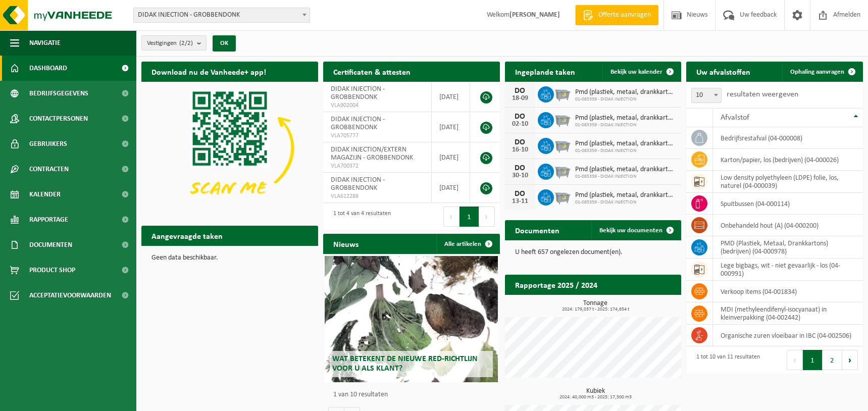 The image size is (868, 411). I want to click on h2: Certificaten & attesten, so click(371, 71).